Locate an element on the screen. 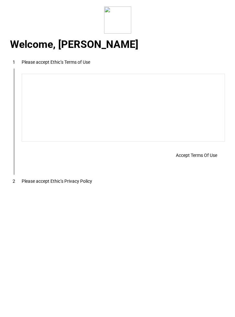  div: Please accept Ethic’s Terms of Use is located at coordinates (56, 62).